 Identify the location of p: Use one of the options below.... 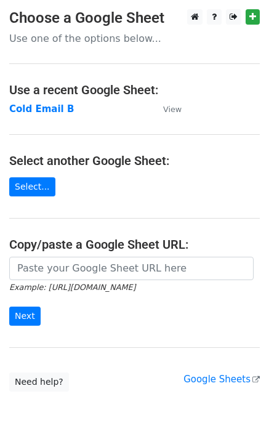
(134, 38).